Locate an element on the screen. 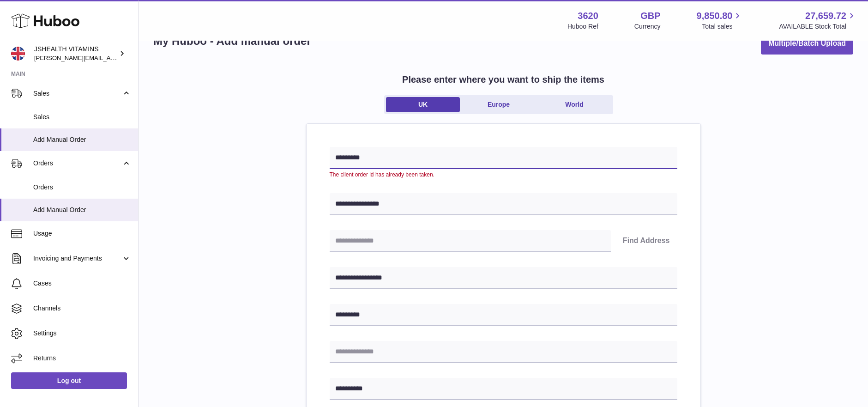  span: 27,659.72 is located at coordinates (826, 16).